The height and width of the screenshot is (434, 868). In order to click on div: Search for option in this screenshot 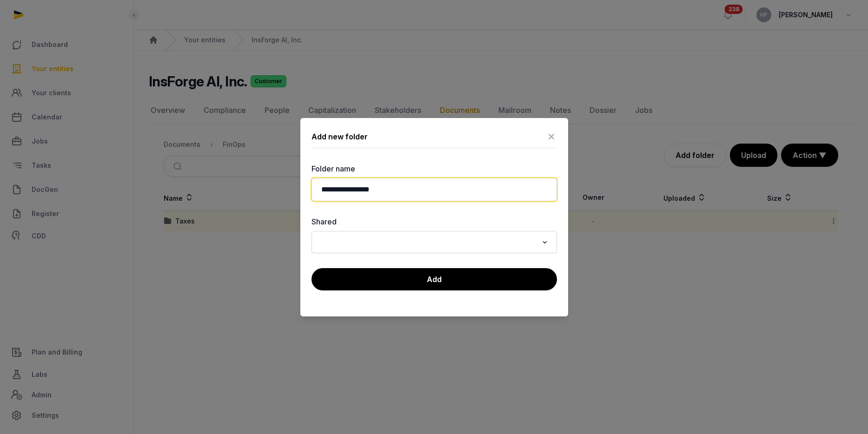, I will do `click(434, 242)`.